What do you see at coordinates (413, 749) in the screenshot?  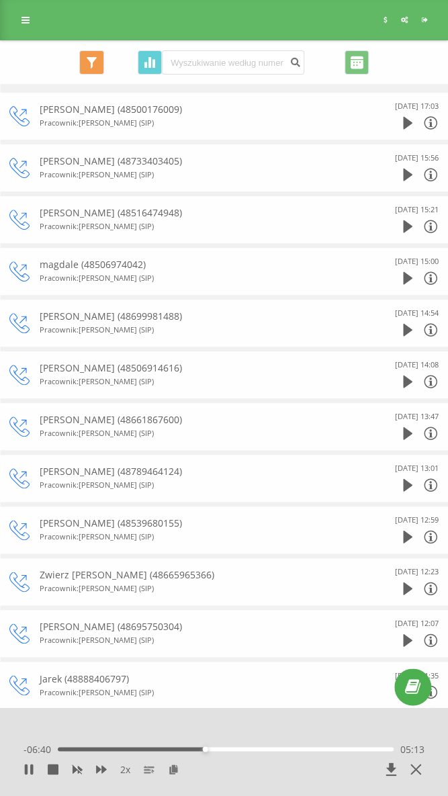 I see `span: 05:13` at bounding box center [413, 749].